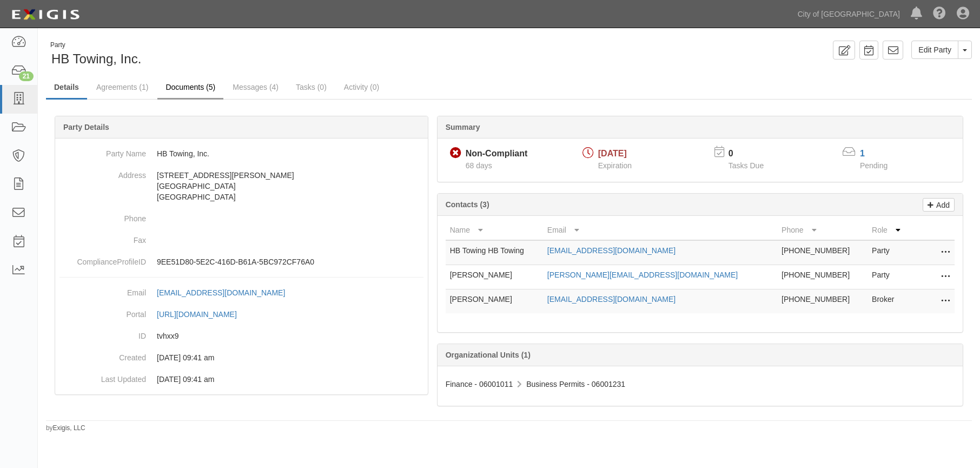 The image size is (980, 468). What do you see at coordinates (45, 15) in the screenshot?
I see `img: logo-5460c22ac91f19d4615b14bd174203de0afe785f0fc80cf4dbbc73dc1793850b.png` at bounding box center [45, 15].